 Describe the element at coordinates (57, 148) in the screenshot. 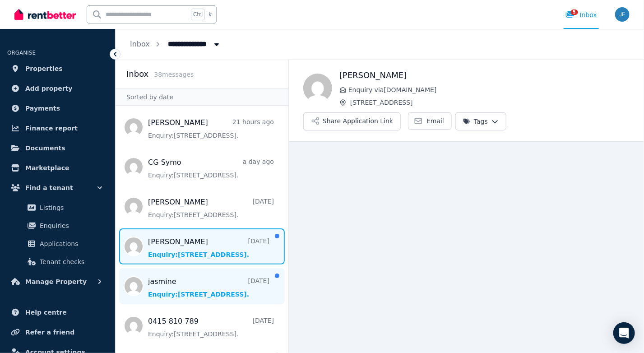

I see `a: Documents` at that location.